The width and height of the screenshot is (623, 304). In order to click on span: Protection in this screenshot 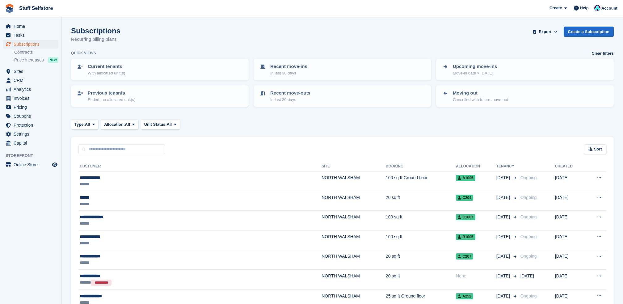, I will do `click(32, 125)`.